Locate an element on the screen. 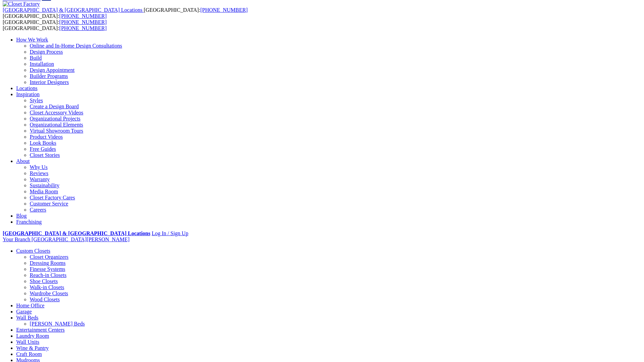  a: Dressing Rooms is located at coordinates (48, 263).